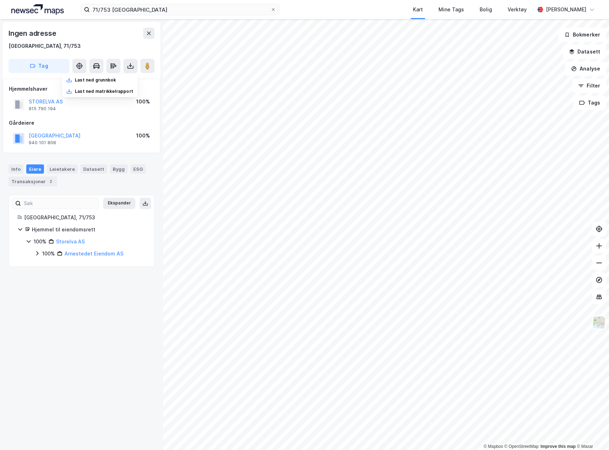 This screenshot has height=450, width=609. I want to click on div: Bolig, so click(486, 10).